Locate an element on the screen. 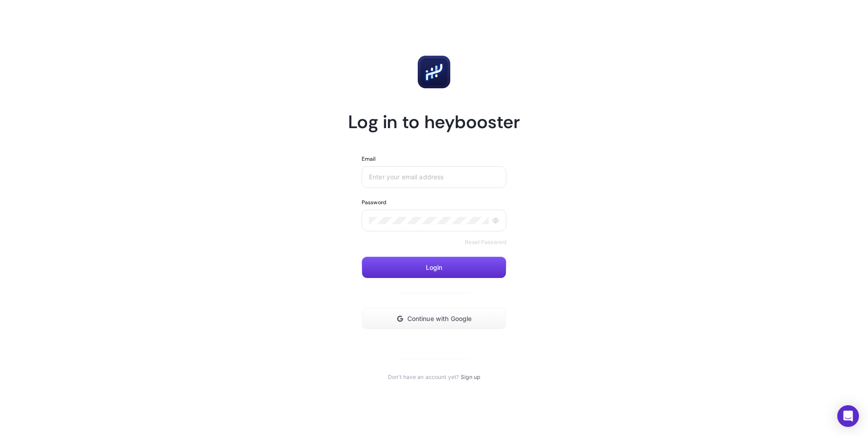  button: Login is located at coordinates (434, 267).